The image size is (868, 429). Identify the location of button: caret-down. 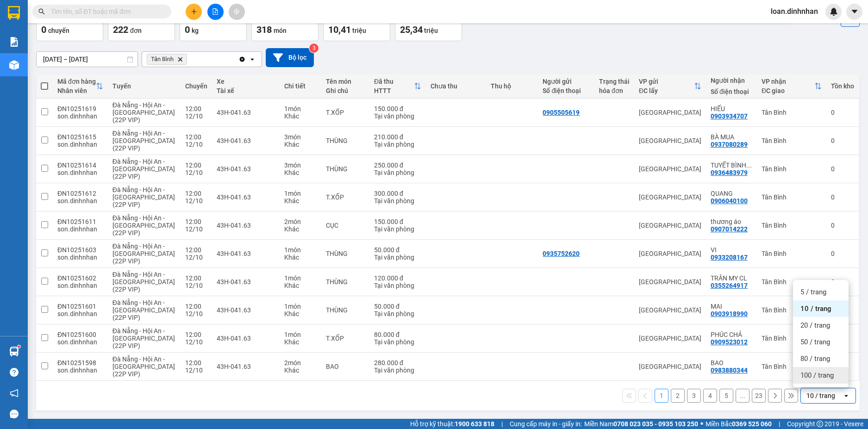
(854, 12).